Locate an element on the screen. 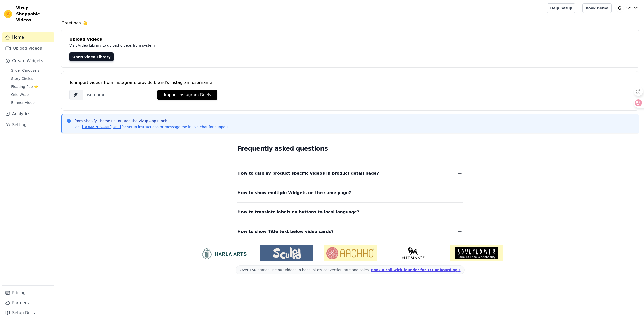  p: Gevine is located at coordinates (632, 8).